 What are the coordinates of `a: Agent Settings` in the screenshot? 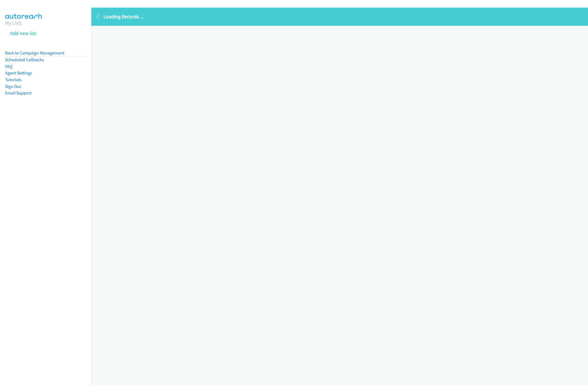 It's located at (18, 73).